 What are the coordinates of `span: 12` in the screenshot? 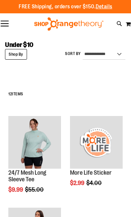 It's located at (10, 94).